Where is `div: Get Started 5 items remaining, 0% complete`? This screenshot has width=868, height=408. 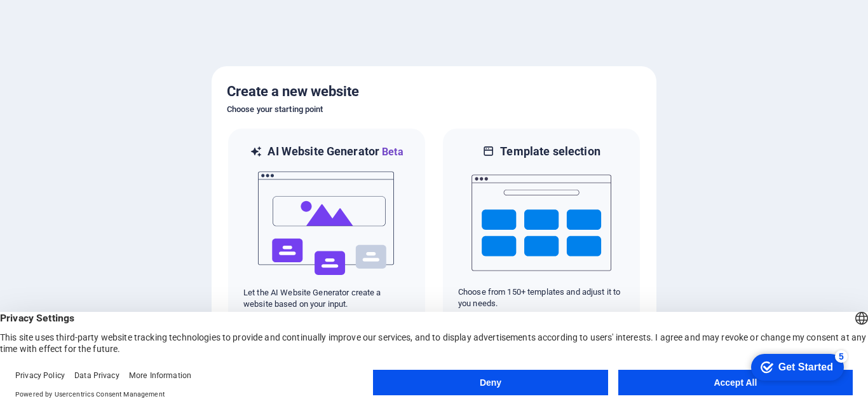
div: Get Started 5 items remaining, 0% complete is located at coordinates (57, 20).